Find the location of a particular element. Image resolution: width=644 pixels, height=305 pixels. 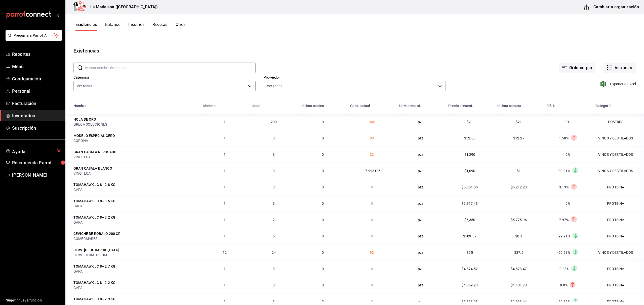

div: GRAN CASALA BLANCO is located at coordinates (93, 168).